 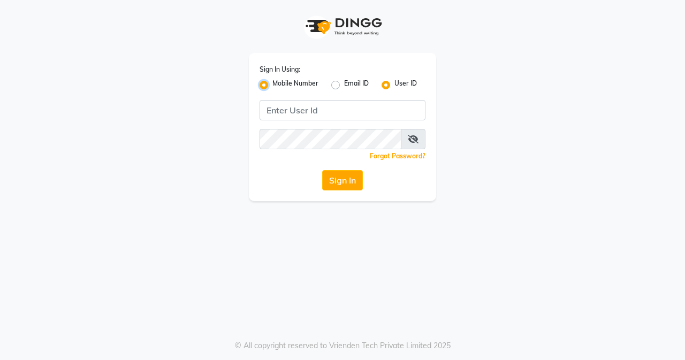 I want to click on label: User ID, so click(x=406, y=85).